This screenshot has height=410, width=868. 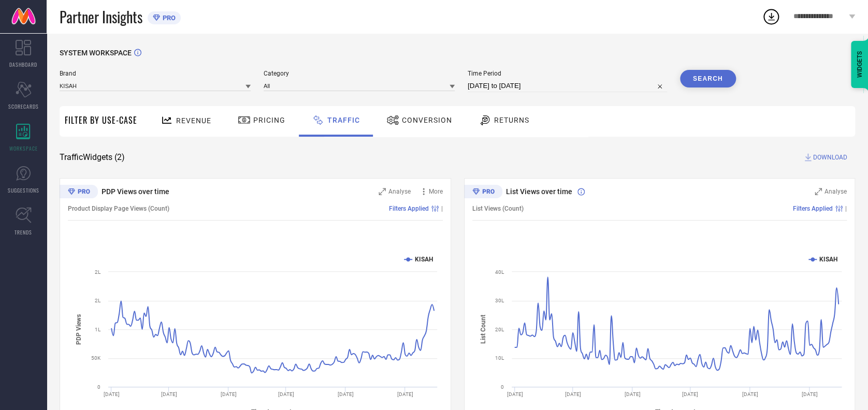 What do you see at coordinates (79, 328) in the screenshot?
I see `tspan: PDP Views` at bounding box center [79, 328].